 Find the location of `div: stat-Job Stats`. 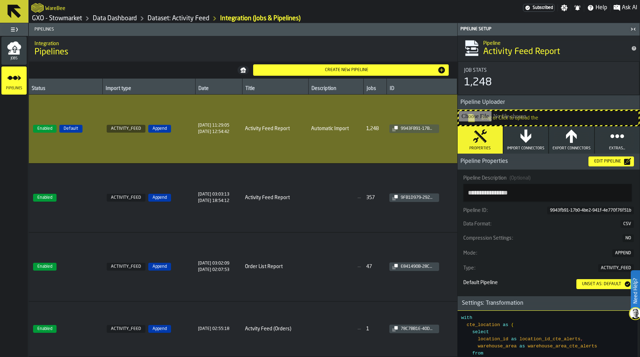

div: stat-Job Stats is located at coordinates (549, 78).